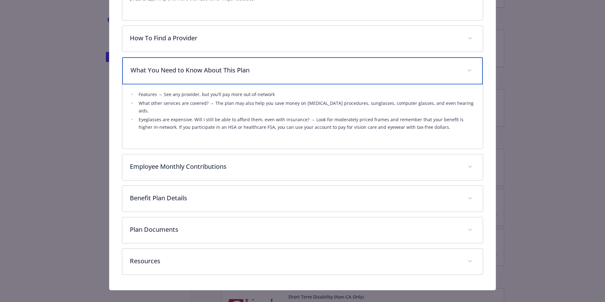  I want to click on p: What You Need to Know About This Plan, so click(295, 70).